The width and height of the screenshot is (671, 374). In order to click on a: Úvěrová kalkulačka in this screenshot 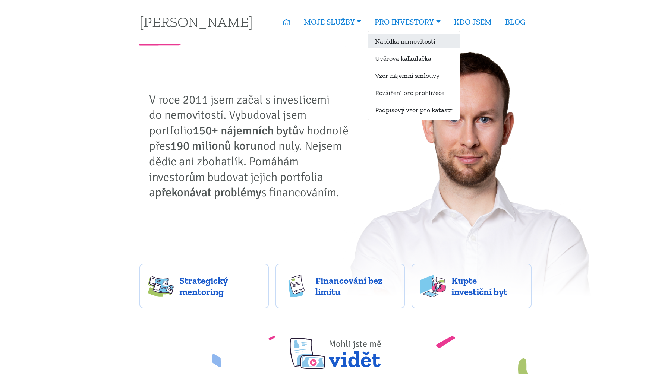, I will do `click(414, 58)`.